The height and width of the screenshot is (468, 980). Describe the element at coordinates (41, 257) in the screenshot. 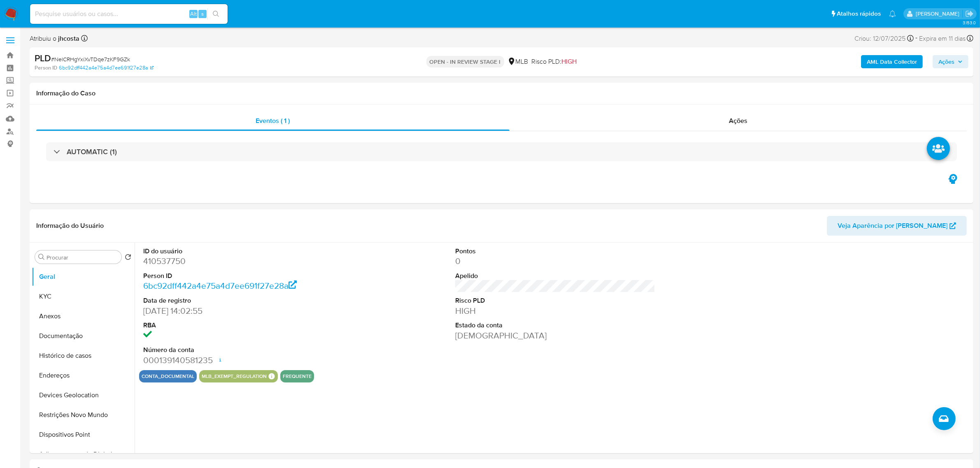

I see `button: Procurar` at that location.